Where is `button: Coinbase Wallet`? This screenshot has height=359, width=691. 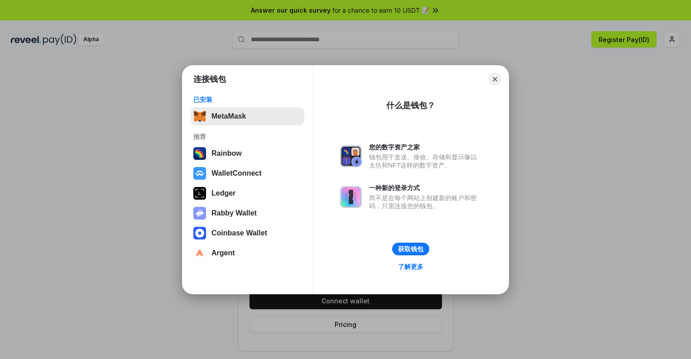
button: Coinbase Wallet is located at coordinates (247, 233).